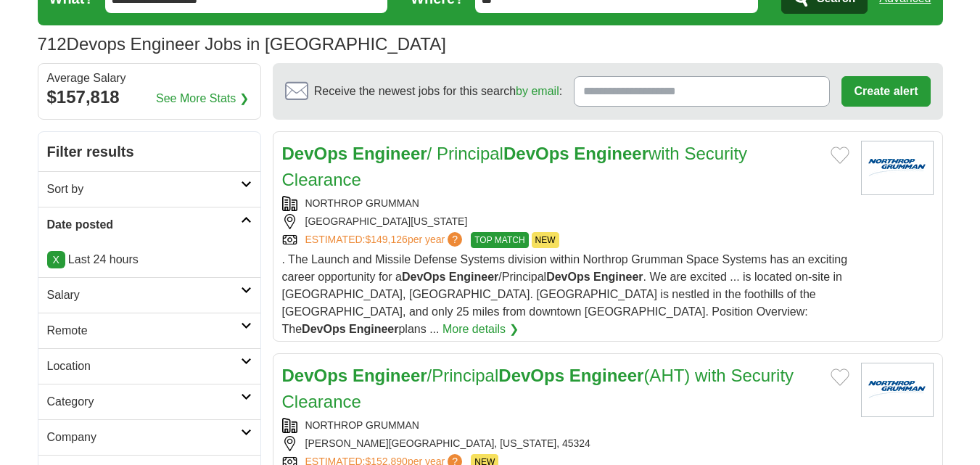  Describe the element at coordinates (545, 240) in the screenshot. I see `span: NEW` at that location.